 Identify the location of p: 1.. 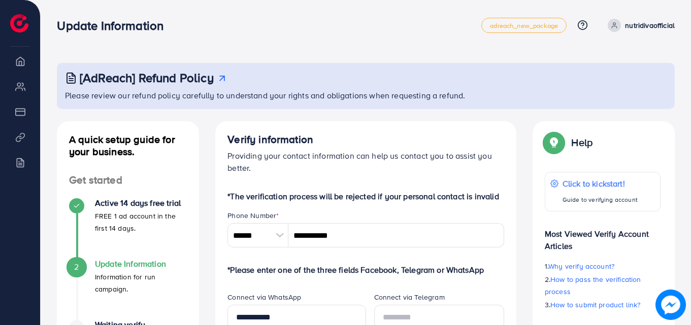
(603, 267).